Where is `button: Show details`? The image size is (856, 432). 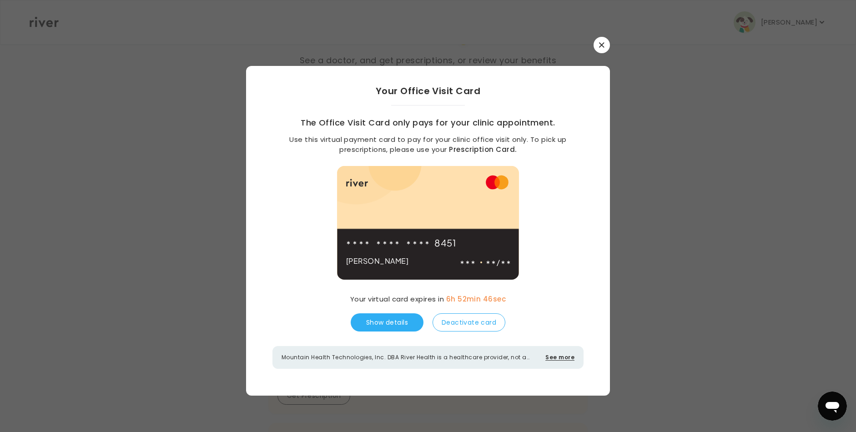 button: Show details is located at coordinates (387, 323).